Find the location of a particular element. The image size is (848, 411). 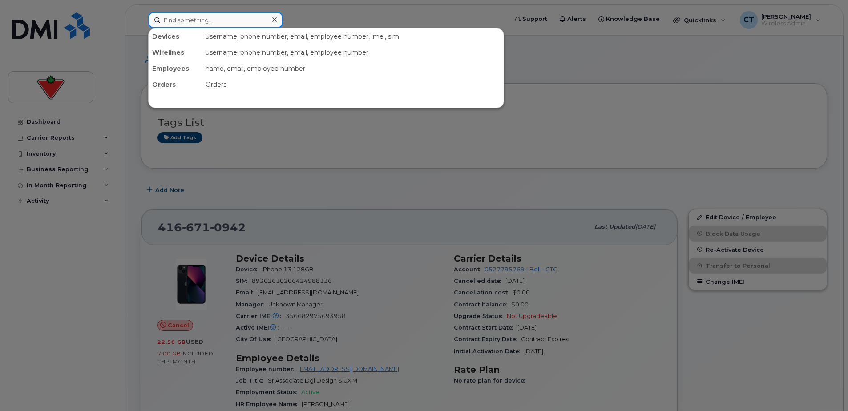

div: name, email, employee number is located at coordinates (353, 68).